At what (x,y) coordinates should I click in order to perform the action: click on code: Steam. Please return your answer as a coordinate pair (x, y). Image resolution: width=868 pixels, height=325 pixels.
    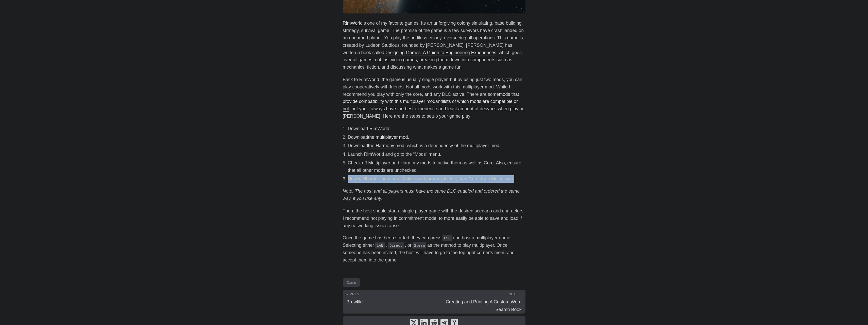
    Looking at the image, I should click on (419, 245).